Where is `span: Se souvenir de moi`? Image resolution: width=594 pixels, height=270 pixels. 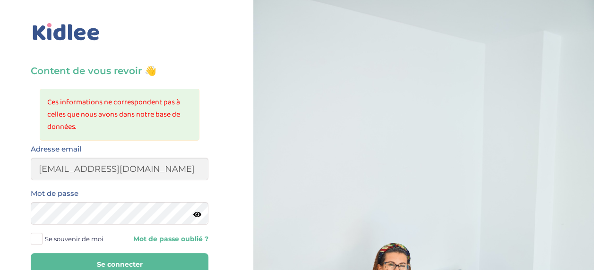 span: Se souvenir de moi is located at coordinates (74, 239).